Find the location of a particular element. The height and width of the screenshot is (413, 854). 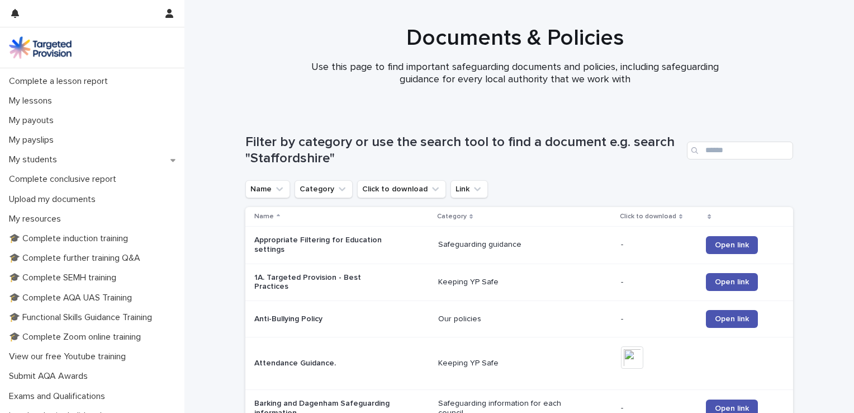

p: 🎓 Complete AQA UAS Training is located at coordinates (73, 297).